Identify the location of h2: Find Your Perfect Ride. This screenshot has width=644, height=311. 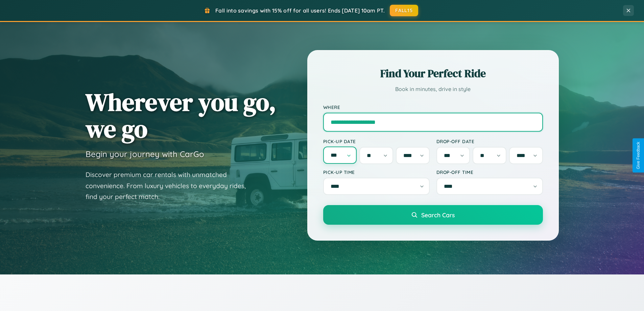
(433, 73).